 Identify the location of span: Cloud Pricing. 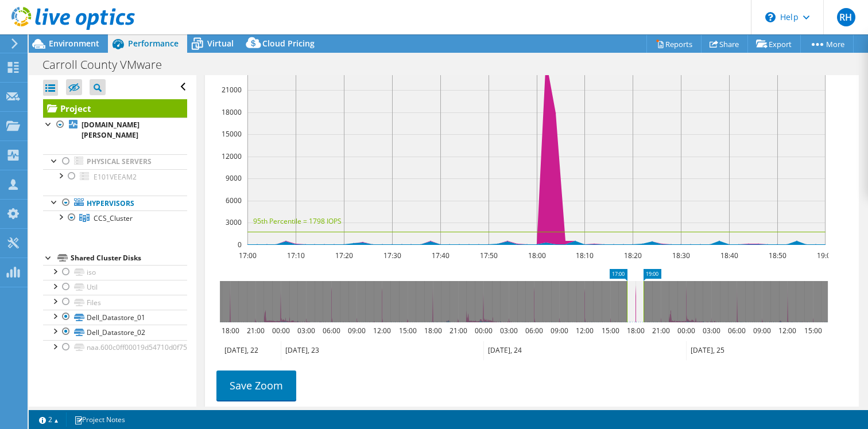
(288, 43).